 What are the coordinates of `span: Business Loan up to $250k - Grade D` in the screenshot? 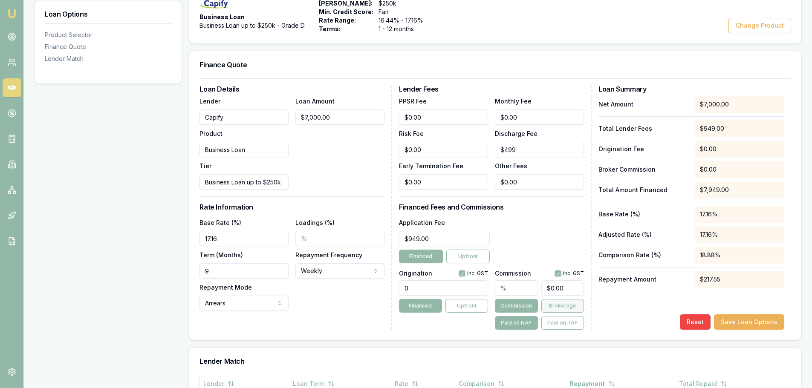 It's located at (252, 26).